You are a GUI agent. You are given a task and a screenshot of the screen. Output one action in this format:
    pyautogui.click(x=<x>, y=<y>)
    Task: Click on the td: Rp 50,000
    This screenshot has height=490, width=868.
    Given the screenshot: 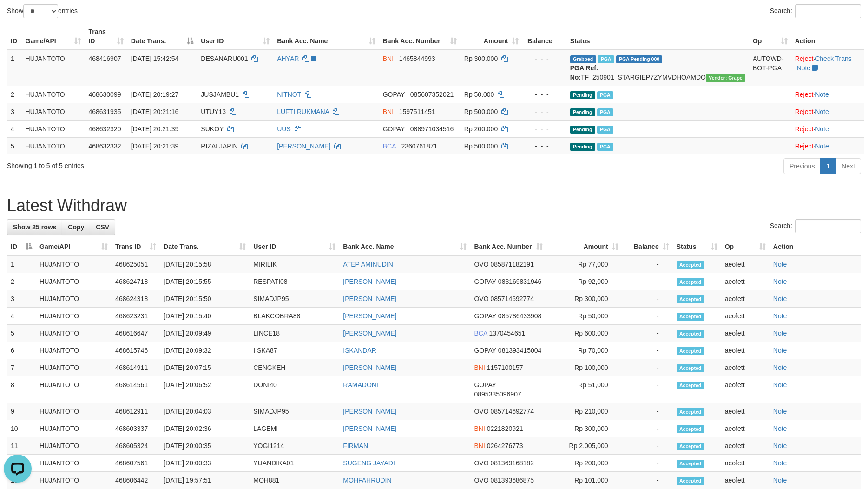 What is the action you would take?
    pyautogui.click(x=584, y=315)
    